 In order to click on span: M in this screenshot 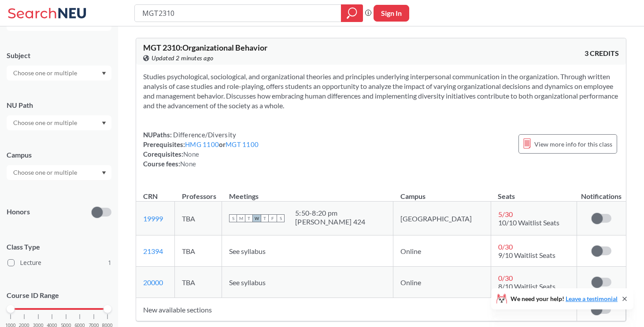, I will do `click(241, 219)`.